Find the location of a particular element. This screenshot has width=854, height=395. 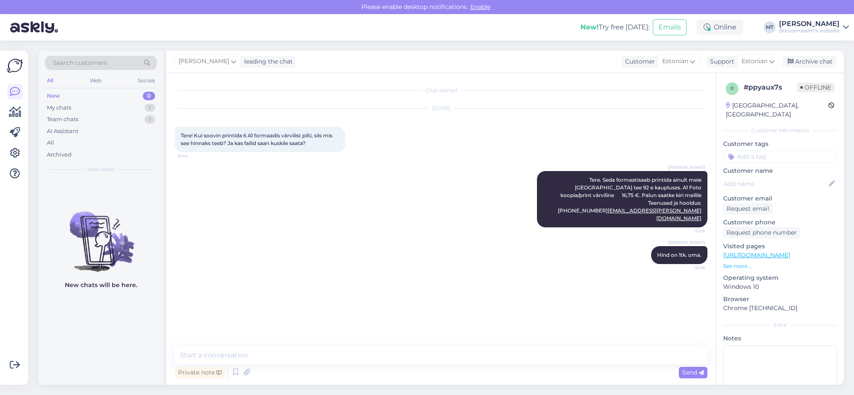

p: Operating system is located at coordinates (780, 278).